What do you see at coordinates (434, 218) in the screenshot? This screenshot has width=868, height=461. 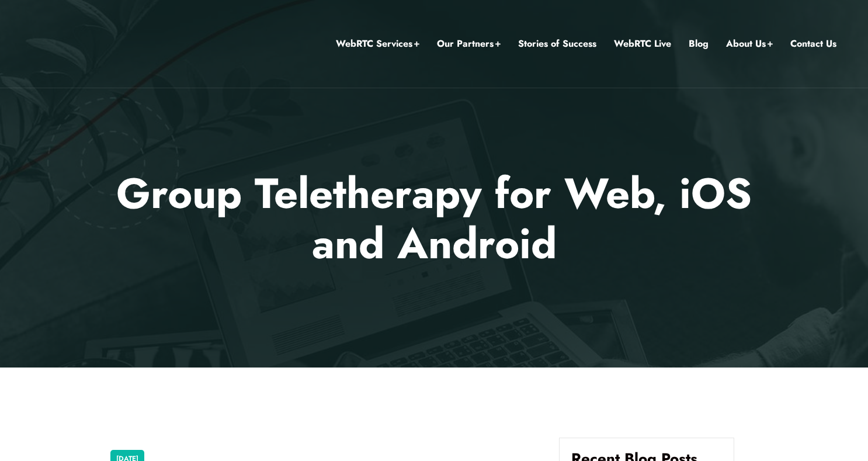 I see `p: Group Teletherapy for Web, iOS and Android` at bounding box center [434, 218].